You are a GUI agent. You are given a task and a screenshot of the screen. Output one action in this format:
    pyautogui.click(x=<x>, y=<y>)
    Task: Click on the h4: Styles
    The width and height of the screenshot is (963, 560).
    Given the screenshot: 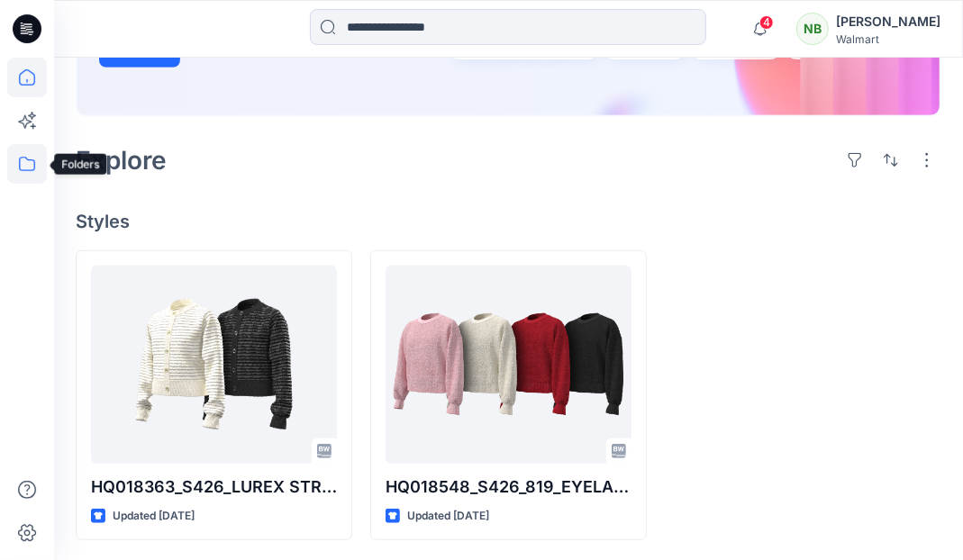 What is the action you would take?
    pyautogui.click(x=508, y=221)
    